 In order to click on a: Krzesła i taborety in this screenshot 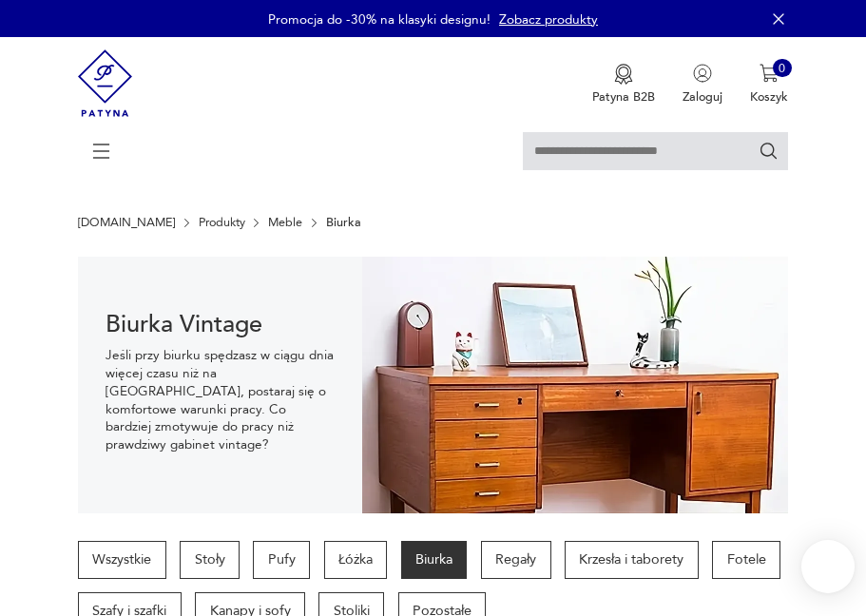, I will do `click(631, 560)`.